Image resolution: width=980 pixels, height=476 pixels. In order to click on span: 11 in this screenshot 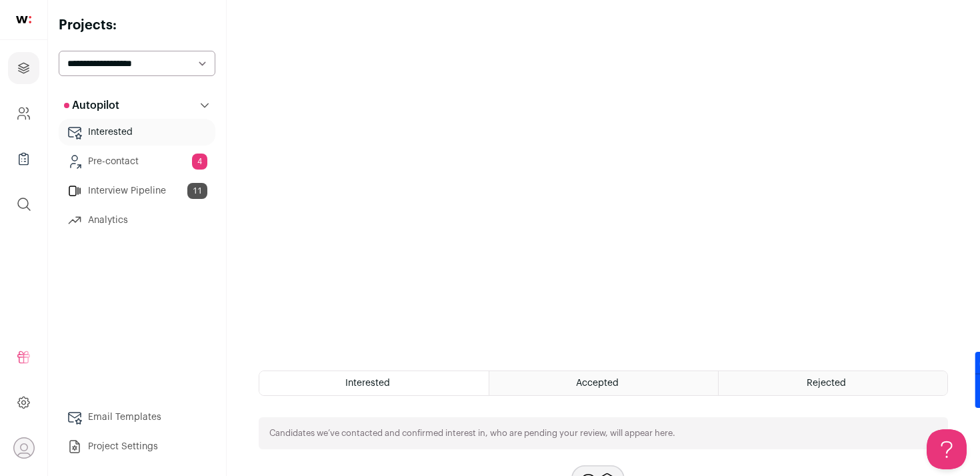, I will do `click(198, 191)`.